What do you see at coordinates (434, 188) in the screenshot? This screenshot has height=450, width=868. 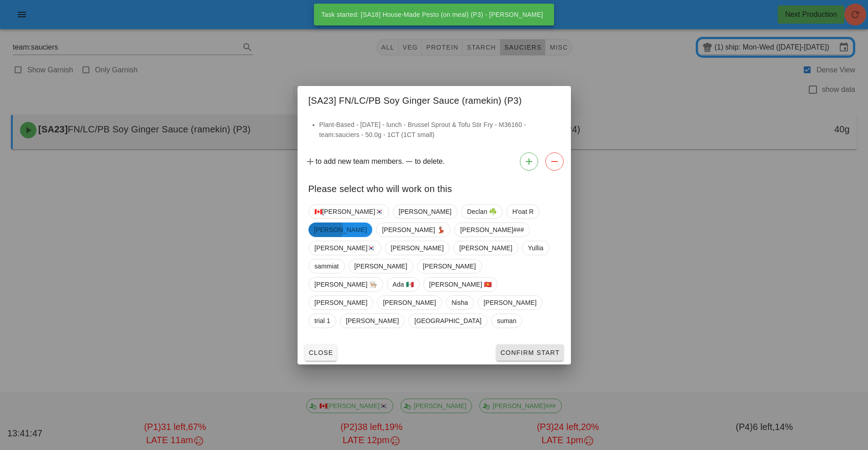 I see `div: Please select who will work on this` at bounding box center [434, 188].